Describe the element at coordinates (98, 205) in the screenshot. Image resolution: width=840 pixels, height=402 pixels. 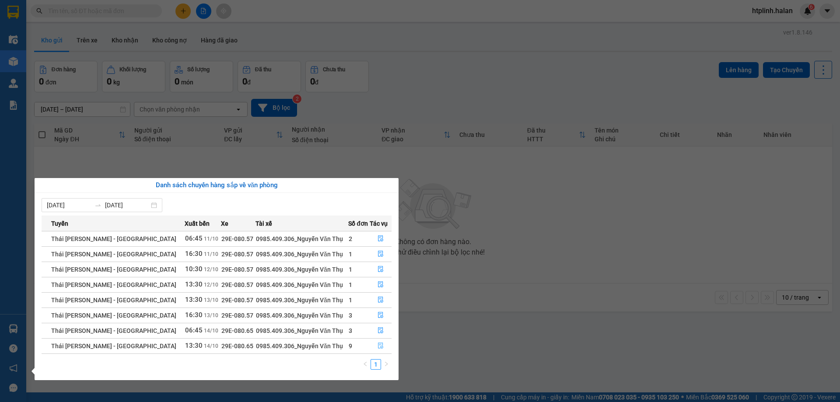
I see `span: to` at that location.